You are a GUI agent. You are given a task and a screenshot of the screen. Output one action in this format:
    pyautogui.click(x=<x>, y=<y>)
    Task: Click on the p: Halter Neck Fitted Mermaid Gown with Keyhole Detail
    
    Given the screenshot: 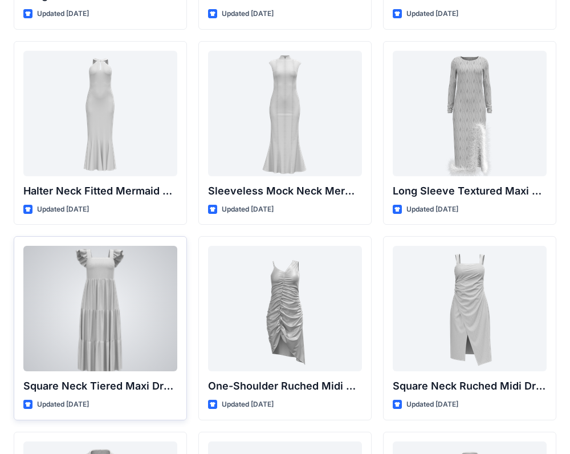 What is the action you would take?
    pyautogui.click(x=100, y=191)
    